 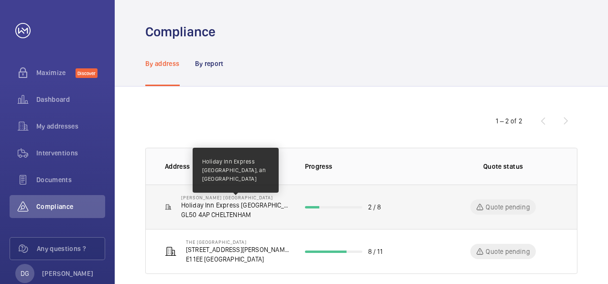 What do you see at coordinates (71, 99) in the screenshot?
I see `span: Dashboard` at bounding box center [71, 99].